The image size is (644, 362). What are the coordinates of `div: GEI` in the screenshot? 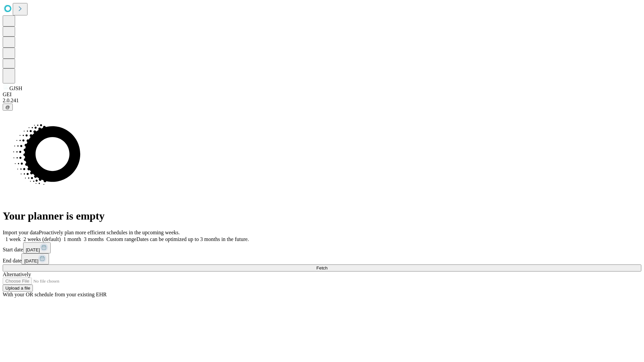 It's located at (322, 95).